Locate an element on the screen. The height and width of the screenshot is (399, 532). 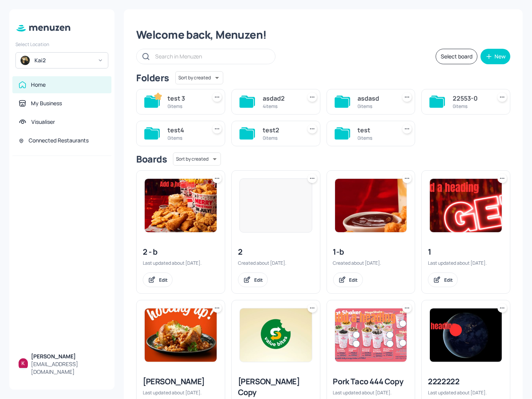
div: 22553-0 is located at coordinates (471, 98).